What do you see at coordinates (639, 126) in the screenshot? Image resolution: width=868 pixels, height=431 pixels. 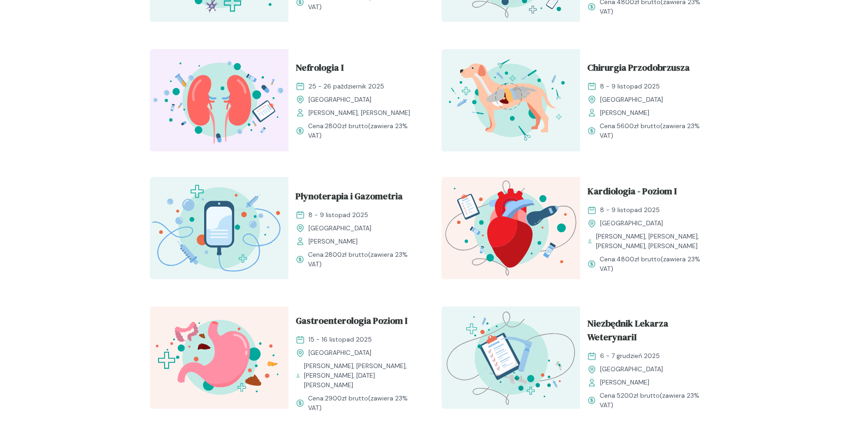 I see `span: 5600 zł brutto` at bounding box center [639, 126].